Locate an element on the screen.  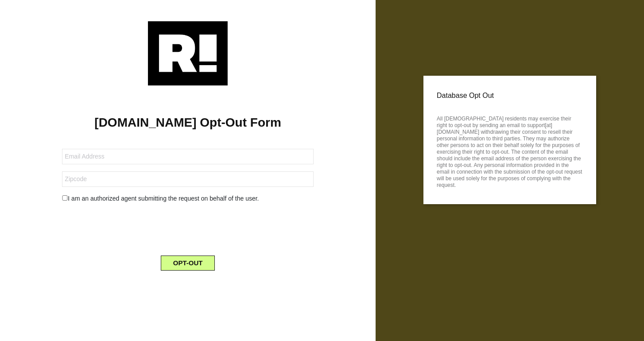
button: OPT-OUT is located at coordinates (187, 263).